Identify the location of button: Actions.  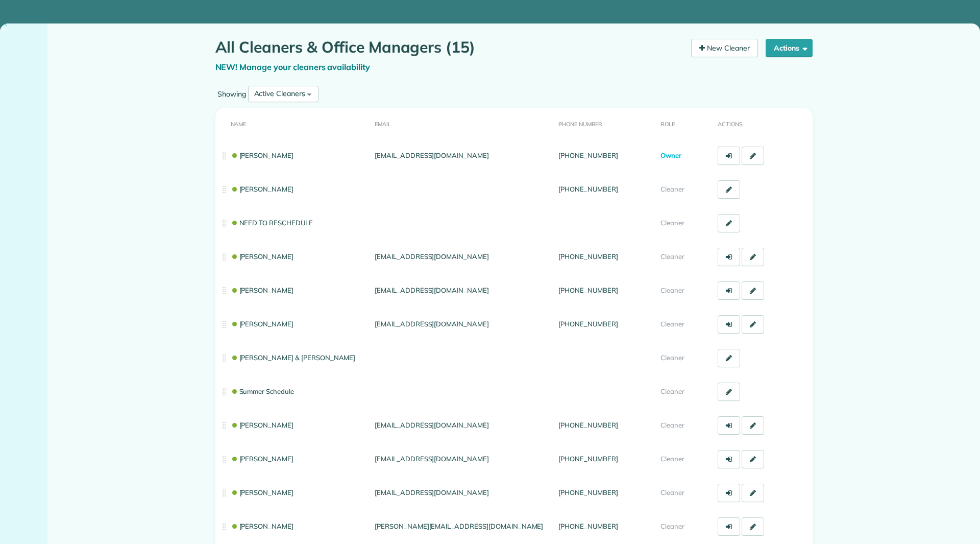
(789, 48).